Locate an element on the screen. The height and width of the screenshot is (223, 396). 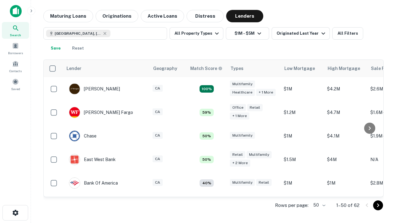
button: Distress is located at coordinates (205, 16).